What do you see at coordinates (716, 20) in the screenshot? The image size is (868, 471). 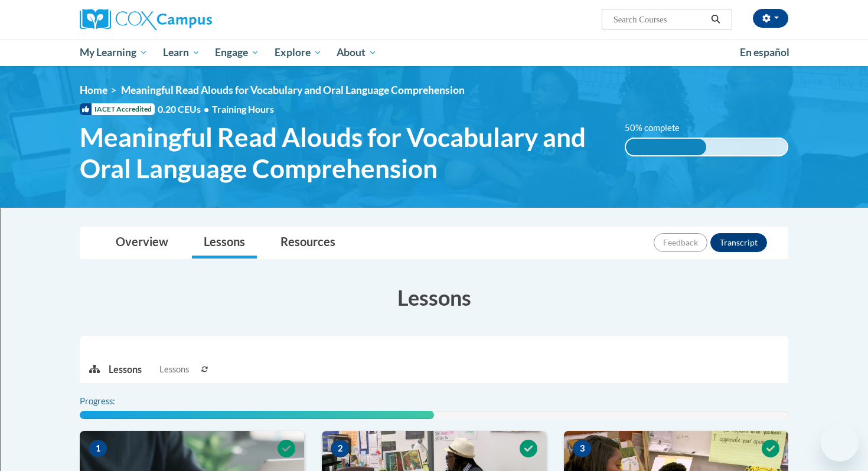 I see `button: Search` at bounding box center [716, 20].